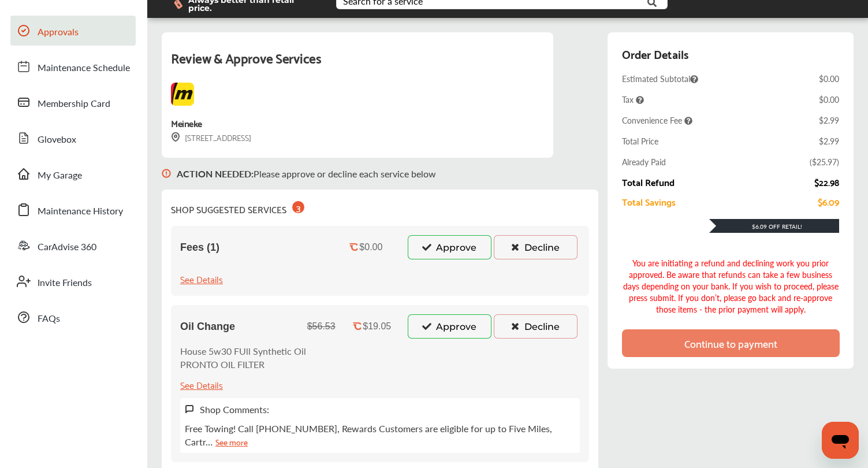  I want to click on span: FAQs, so click(49, 319).